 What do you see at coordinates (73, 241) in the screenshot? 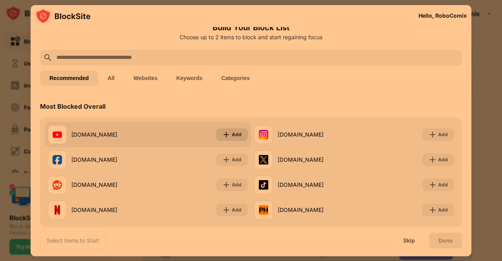
I see `div: Select Items to Start` at bounding box center [73, 241].